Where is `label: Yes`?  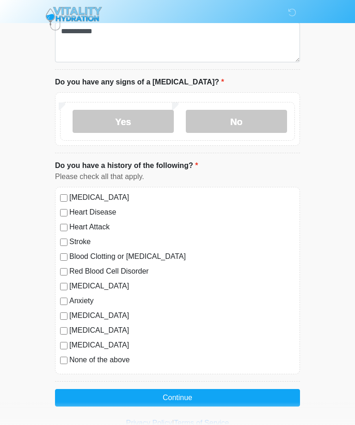 label: Yes is located at coordinates (123, 121).